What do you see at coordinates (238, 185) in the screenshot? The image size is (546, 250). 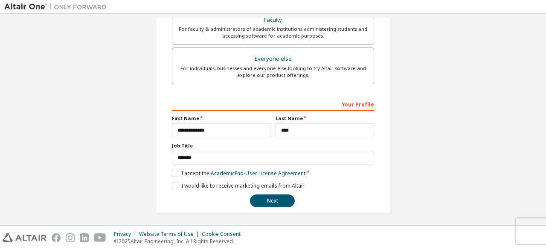 I see `label: I would like to receive marketing emails from Altair` at bounding box center [238, 185].